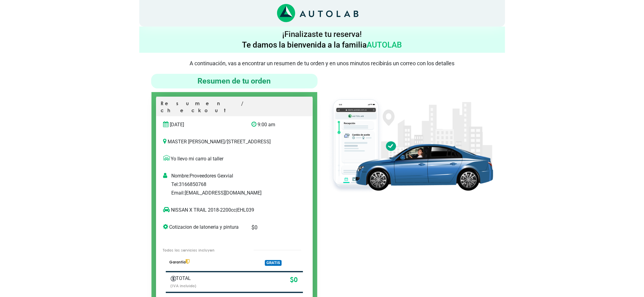 The height and width of the screenshot is (297, 644). I want to click on p: Resumen / checkout, so click(234, 108).